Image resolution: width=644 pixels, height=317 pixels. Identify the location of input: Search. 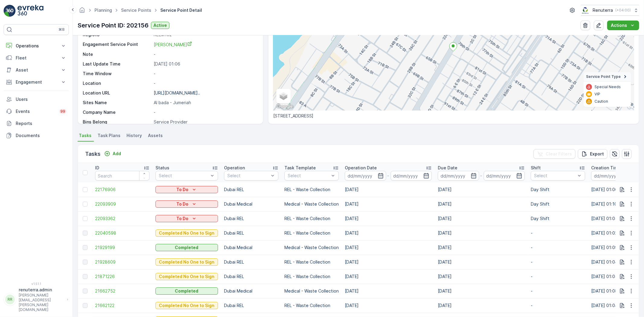
(122, 176).